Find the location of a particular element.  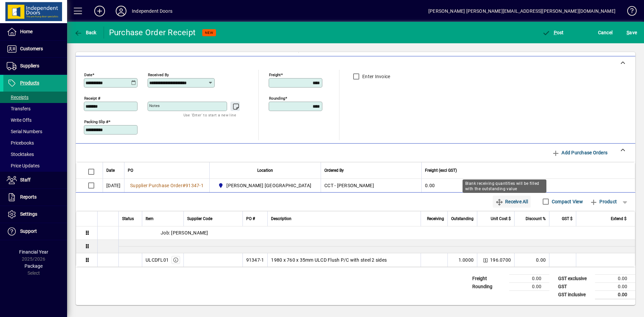

td: 1.0000 is located at coordinates (462, 260).